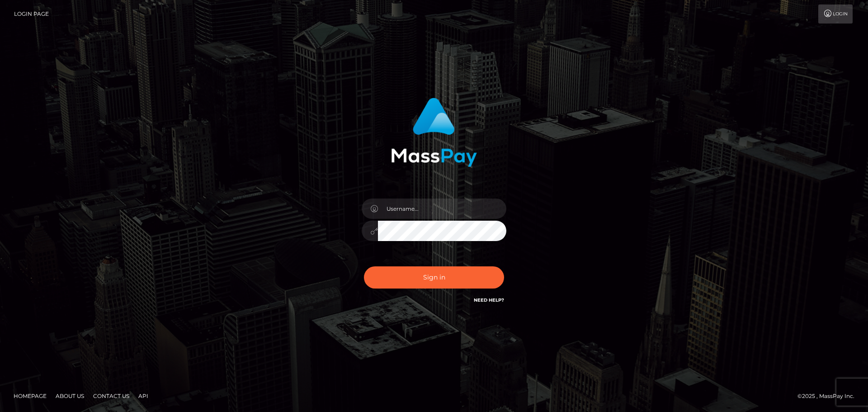 The width and height of the screenshot is (868, 412). What do you see at coordinates (835, 14) in the screenshot?
I see `a: Login` at bounding box center [835, 14].